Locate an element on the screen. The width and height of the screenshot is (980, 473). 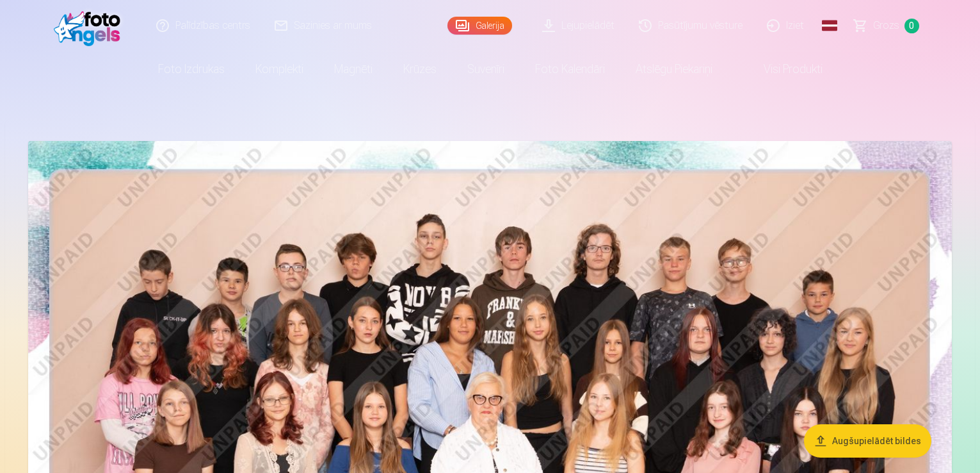
a: Magnēti is located at coordinates (354, 69).